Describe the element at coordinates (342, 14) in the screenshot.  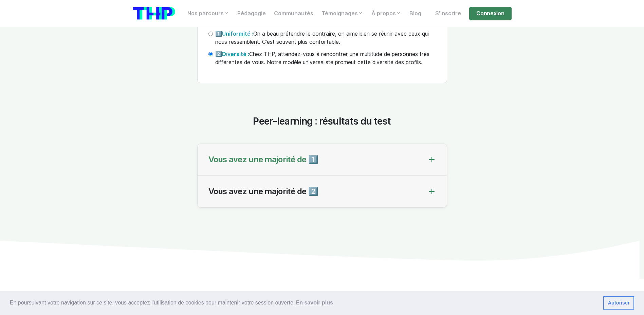
I see `a: Témoignages` at that location.